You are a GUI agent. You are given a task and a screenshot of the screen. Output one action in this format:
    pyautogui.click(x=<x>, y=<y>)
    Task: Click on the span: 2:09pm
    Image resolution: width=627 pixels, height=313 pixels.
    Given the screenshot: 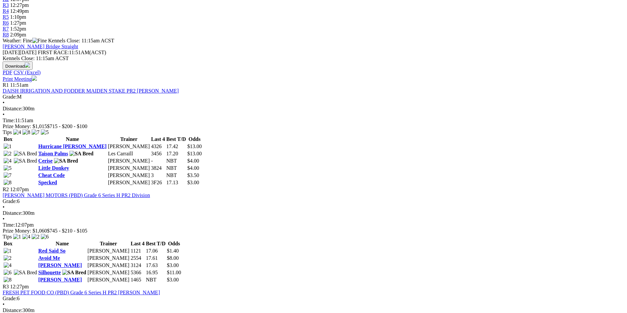 What is the action you would take?
    pyautogui.click(x=18, y=35)
    